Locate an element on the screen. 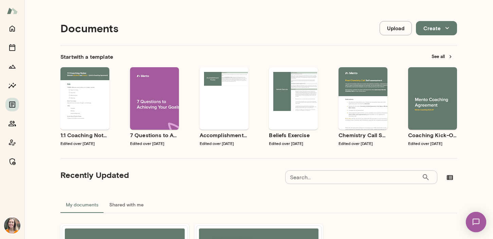  button: Manage is located at coordinates (12, 162).